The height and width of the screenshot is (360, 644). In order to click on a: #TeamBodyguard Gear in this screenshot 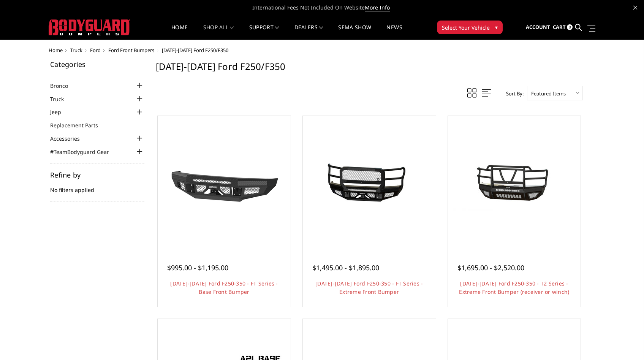, I will do `click(84, 152)`.